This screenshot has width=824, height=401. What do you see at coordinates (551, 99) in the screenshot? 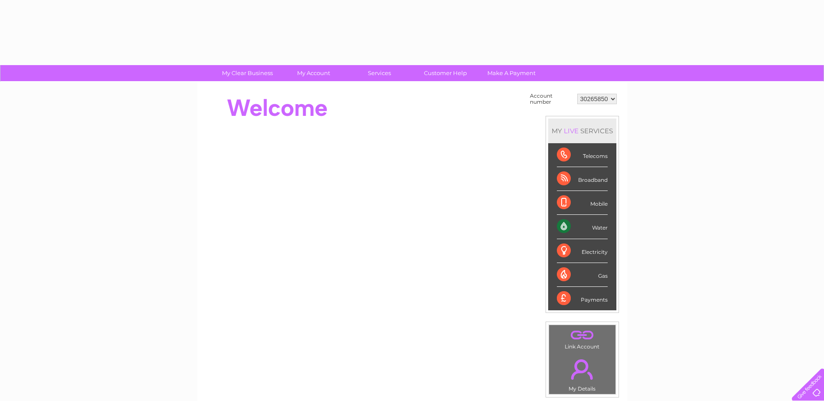
I see `td: Account number` at bounding box center [551, 99].